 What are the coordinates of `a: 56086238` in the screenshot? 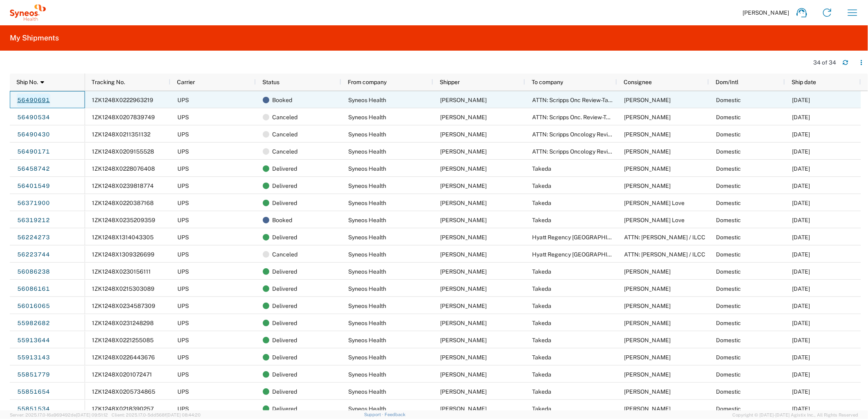 It's located at (33, 272).